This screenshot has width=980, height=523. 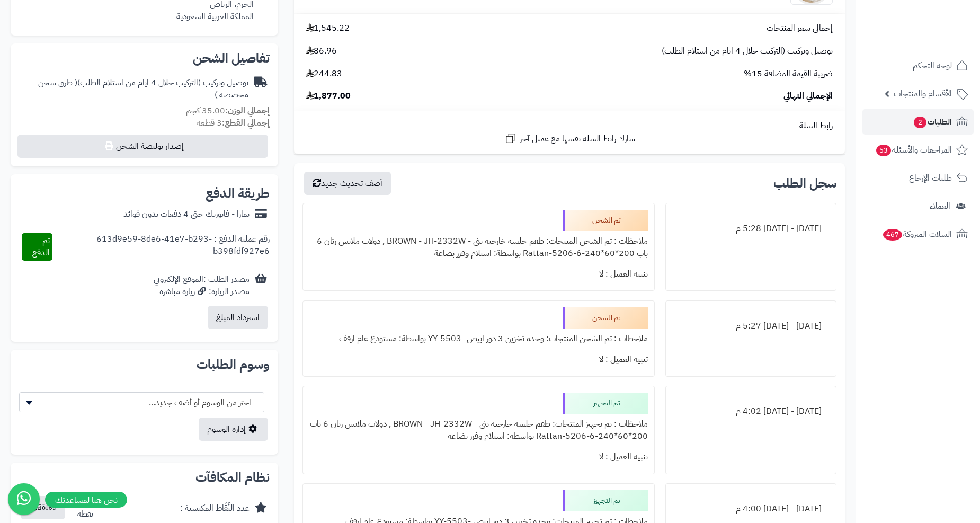 What do you see at coordinates (233, 123) in the screenshot?
I see `small: 3 قطعة` at bounding box center [233, 123].